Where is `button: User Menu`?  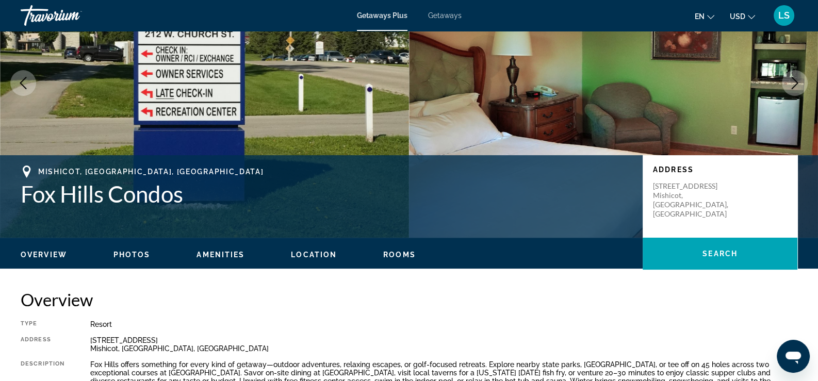 button: User Menu is located at coordinates (784, 15).